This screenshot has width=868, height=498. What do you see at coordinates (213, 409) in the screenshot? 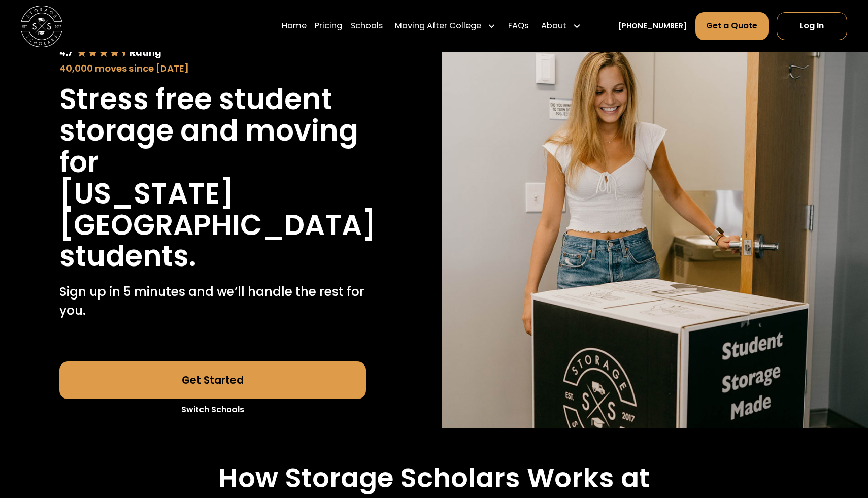
I see `a: Switch Schools` at bounding box center [213, 409].